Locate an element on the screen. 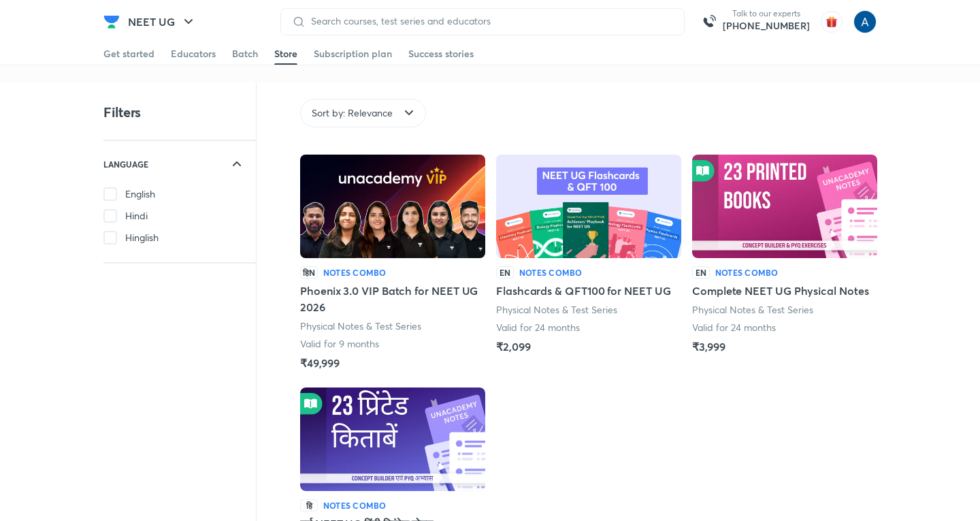 This screenshot has height=521, width=980. div: Batch is located at coordinates (245, 54).